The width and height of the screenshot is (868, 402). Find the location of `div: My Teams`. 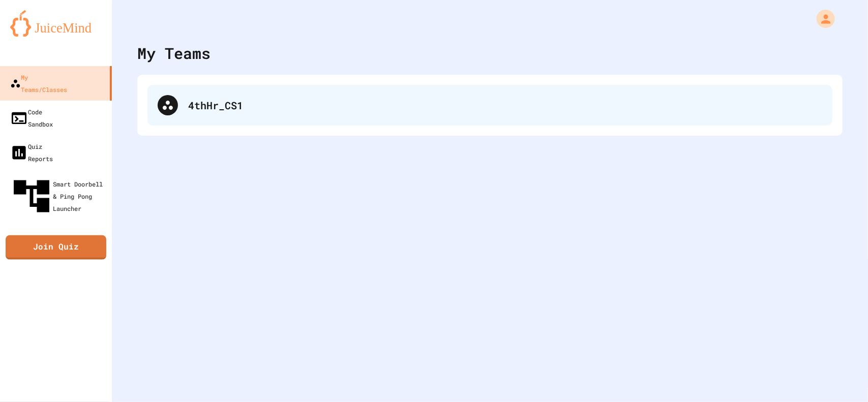

div: My Teams is located at coordinates (174, 53).